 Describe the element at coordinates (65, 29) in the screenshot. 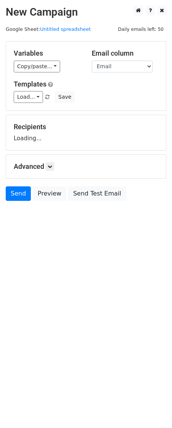

I see `a: Untitled spreadsheet` at that location.